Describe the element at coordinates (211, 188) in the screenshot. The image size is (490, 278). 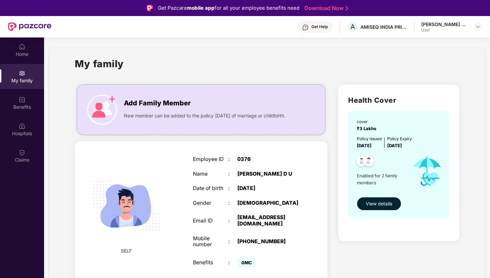
I see `div: Date of birth` at that location.